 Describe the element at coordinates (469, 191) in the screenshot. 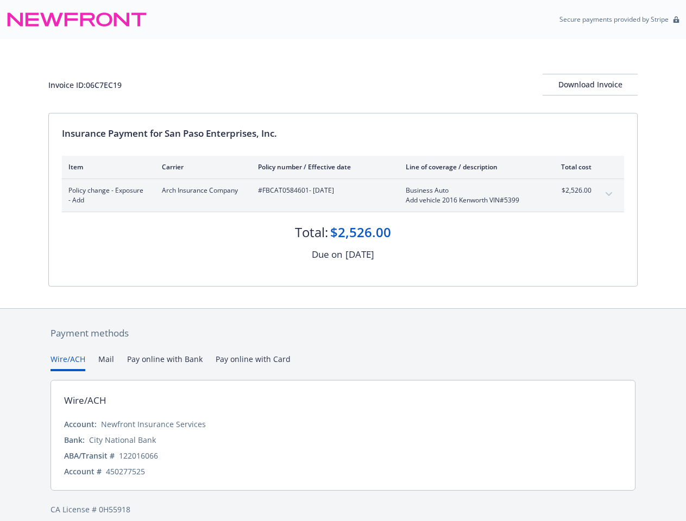

I see `span: Business Auto` at that location.